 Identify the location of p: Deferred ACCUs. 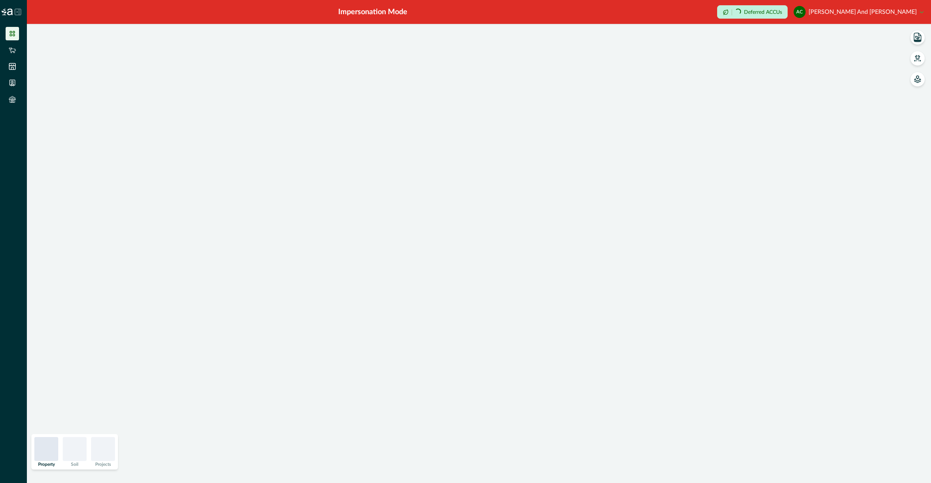
(763, 12).